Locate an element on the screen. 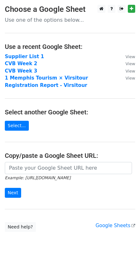 The width and height of the screenshot is (140, 254). h4: Use a recent Google Sheet: is located at coordinates (70, 47).